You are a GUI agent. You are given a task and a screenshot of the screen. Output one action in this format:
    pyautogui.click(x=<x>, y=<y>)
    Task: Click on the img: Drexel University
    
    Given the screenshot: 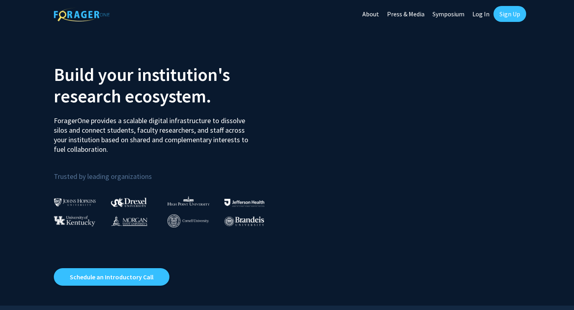 What is the action you would take?
    pyautogui.click(x=129, y=202)
    